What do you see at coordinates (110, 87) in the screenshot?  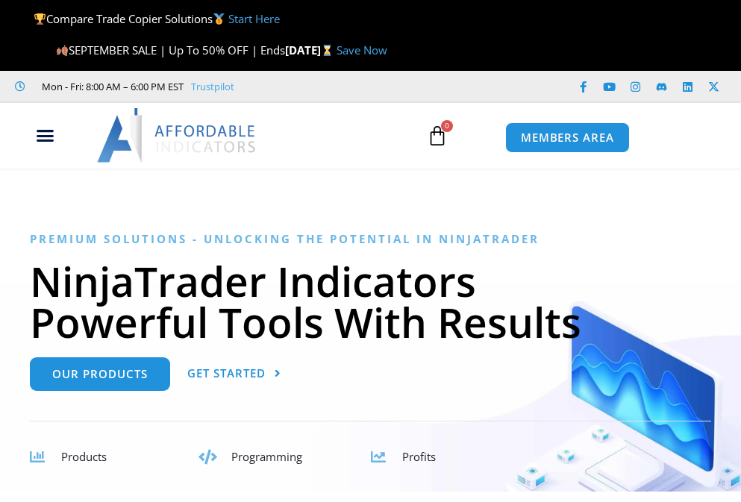 I see `span: Mon - Fri: 8:00 AM – 6:00 PM EST` at bounding box center [110, 87].